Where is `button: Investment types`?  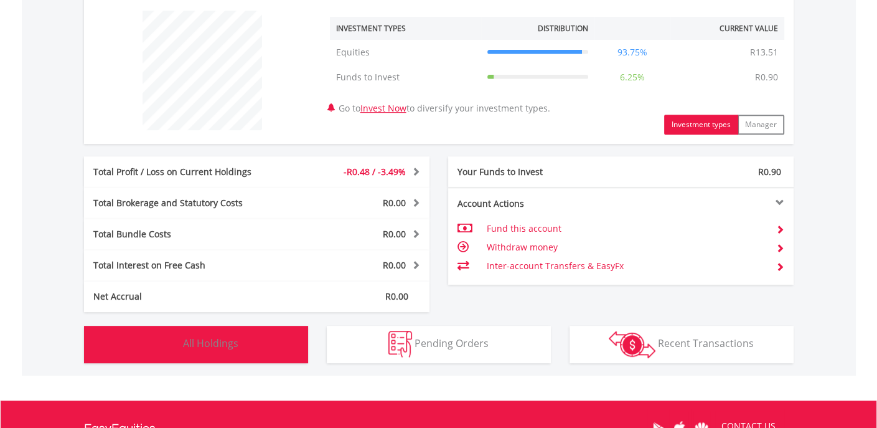
button: Investment types is located at coordinates (701, 124).